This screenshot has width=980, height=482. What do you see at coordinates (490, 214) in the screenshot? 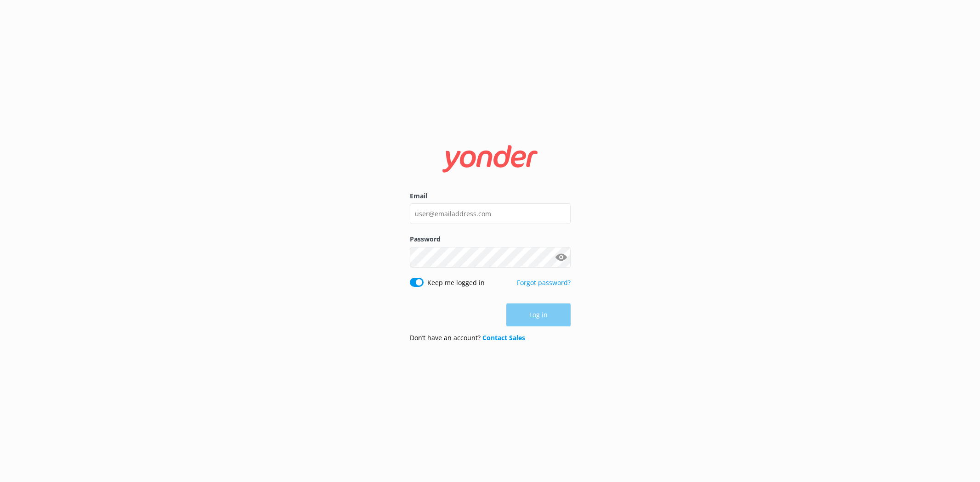
I see `input: user@emailaddress.com` at bounding box center [490, 214].